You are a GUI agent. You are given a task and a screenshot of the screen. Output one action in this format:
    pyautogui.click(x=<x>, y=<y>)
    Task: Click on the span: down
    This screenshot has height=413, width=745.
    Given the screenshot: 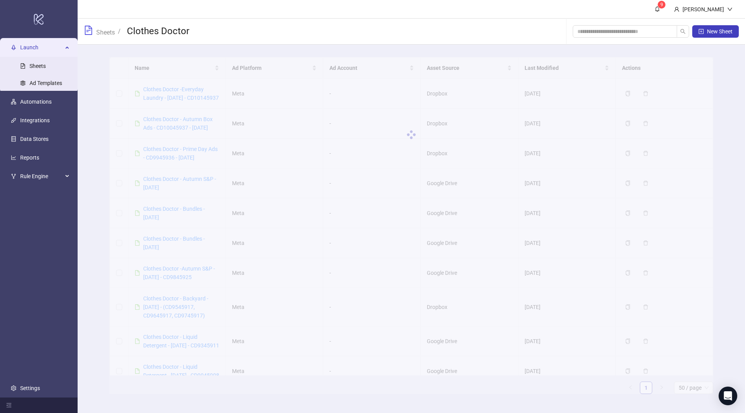 What is the action you would take?
    pyautogui.click(x=730, y=9)
    